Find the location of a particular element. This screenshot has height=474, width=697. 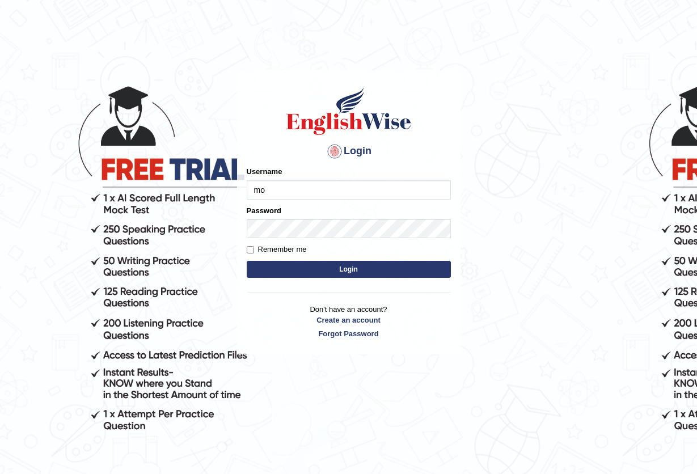

label: Password is located at coordinates (264, 211).